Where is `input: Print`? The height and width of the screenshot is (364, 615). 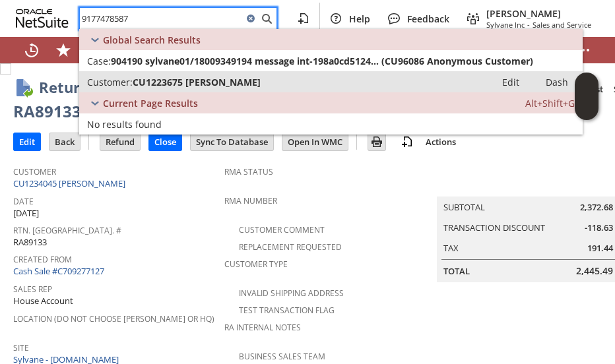
input: Print is located at coordinates (377, 142).